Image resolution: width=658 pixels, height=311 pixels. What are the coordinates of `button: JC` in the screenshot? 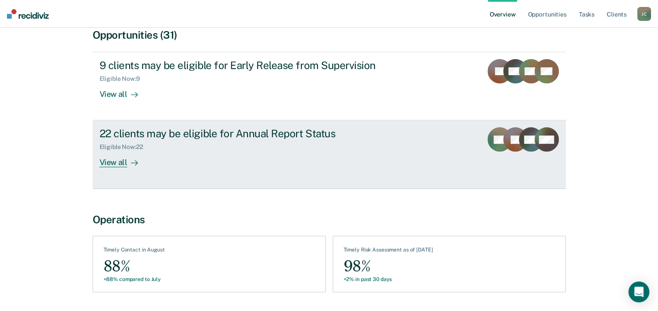 It's located at (644, 14).